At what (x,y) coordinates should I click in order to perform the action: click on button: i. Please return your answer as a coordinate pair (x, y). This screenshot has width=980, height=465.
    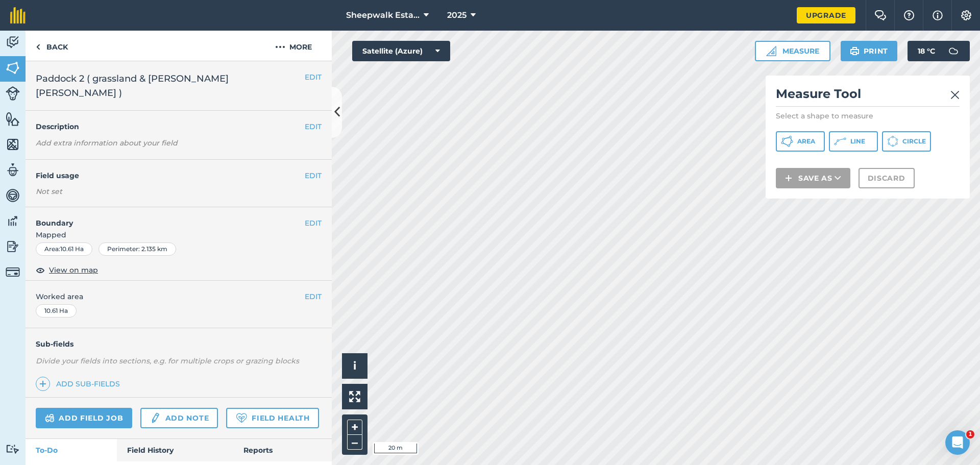
    Looking at the image, I should click on (355, 366).